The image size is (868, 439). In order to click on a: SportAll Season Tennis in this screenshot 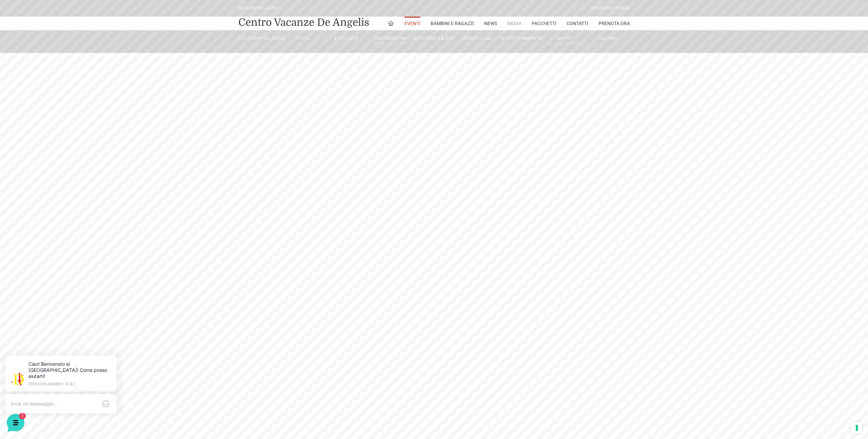, I will do `click(564, 42)`.